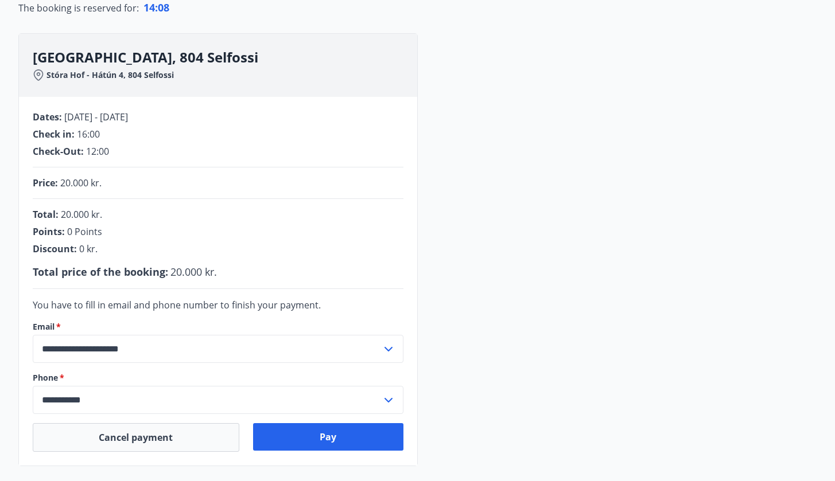 This screenshot has height=481, width=835. I want to click on span: Discount :, so click(54, 249).